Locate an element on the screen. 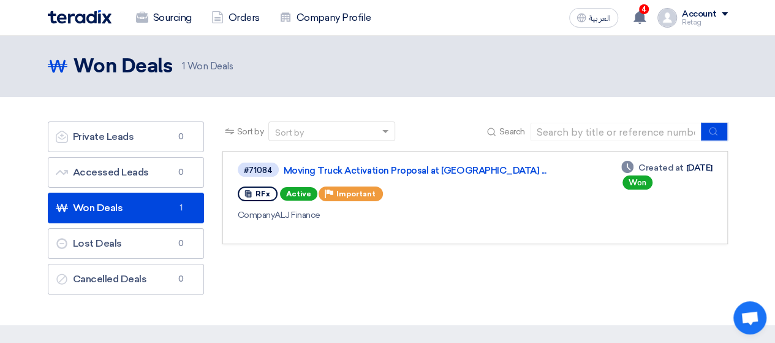  div: Account is located at coordinates (699, 14).